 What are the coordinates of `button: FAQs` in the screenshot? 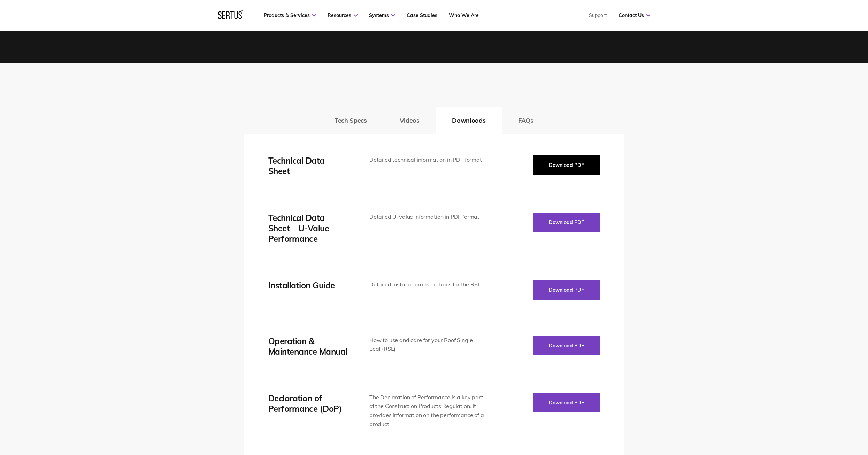 It's located at (526, 121).